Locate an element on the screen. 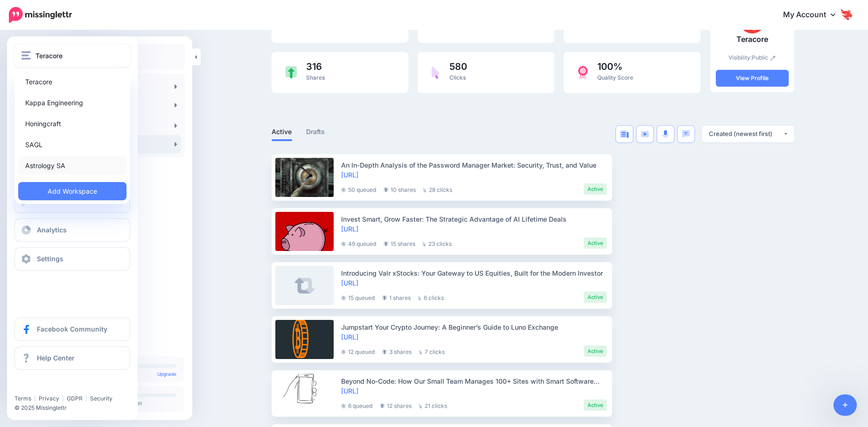 This screenshot has width=868, height=427. a: Security is located at coordinates (101, 399).